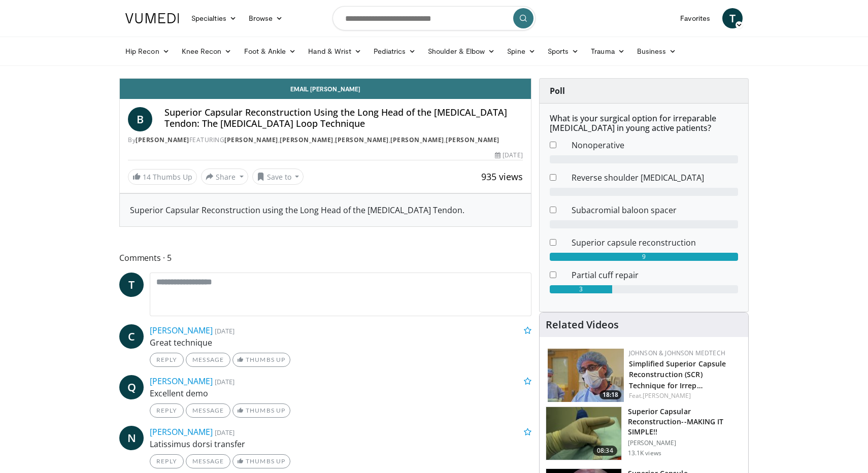 The width and height of the screenshot is (868, 473). Describe the element at coordinates (521, 51) in the screenshot. I see `a: Spine` at that location.